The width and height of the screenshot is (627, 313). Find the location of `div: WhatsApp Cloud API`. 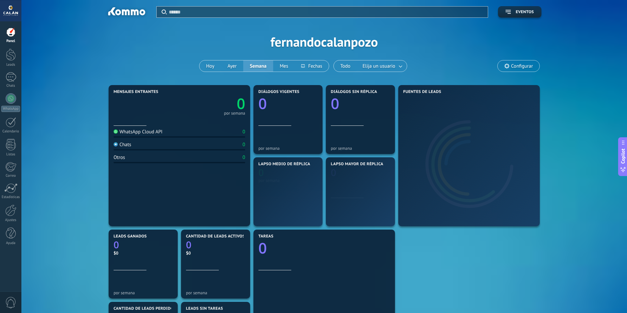

div: WhatsApp Cloud API is located at coordinates (138, 132).